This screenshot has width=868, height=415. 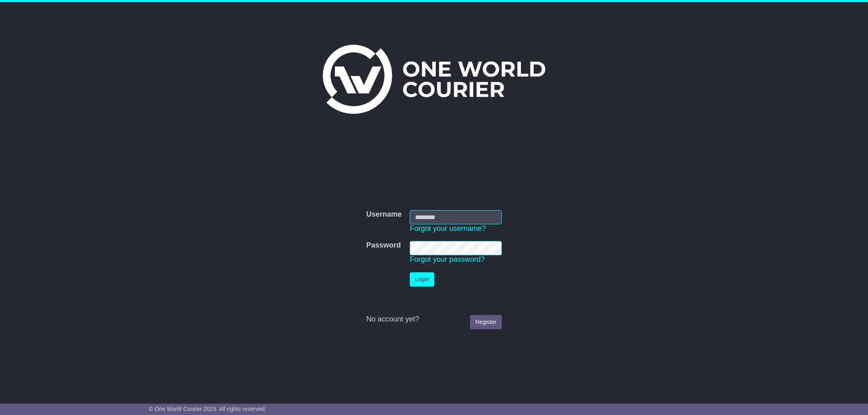 What do you see at coordinates (384, 215) in the screenshot?
I see `label: Username` at bounding box center [384, 215].